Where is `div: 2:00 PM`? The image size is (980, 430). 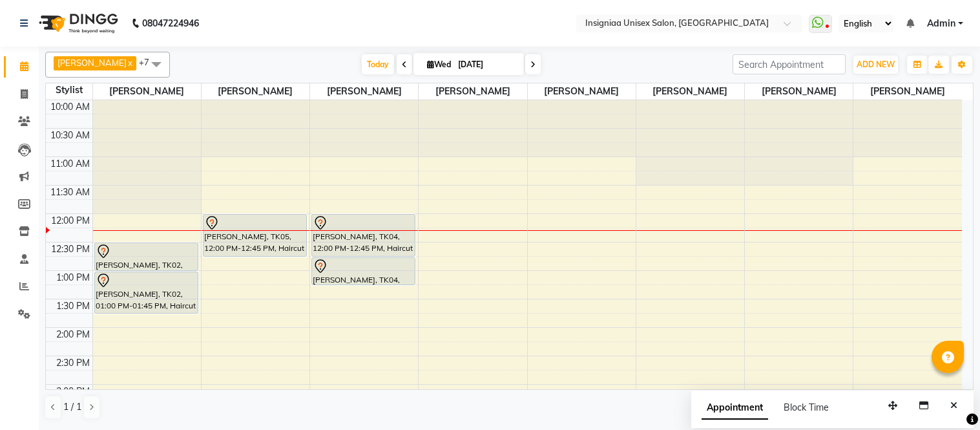 div: 2:00 PM is located at coordinates (73, 334).